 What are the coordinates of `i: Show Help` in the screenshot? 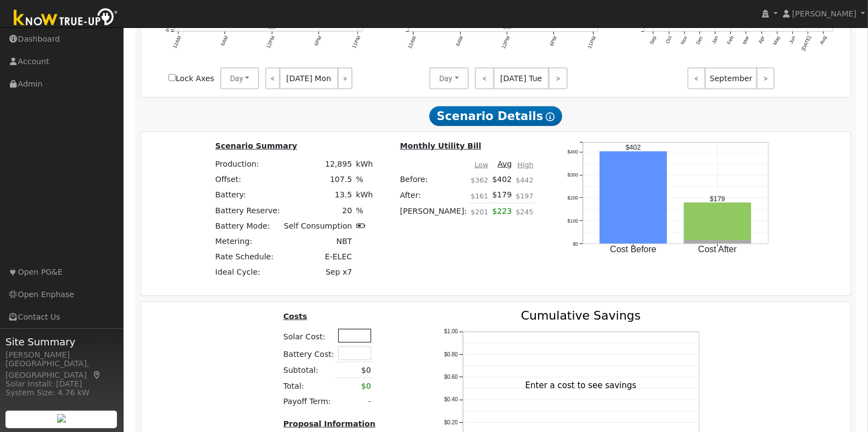 It's located at (551, 117).